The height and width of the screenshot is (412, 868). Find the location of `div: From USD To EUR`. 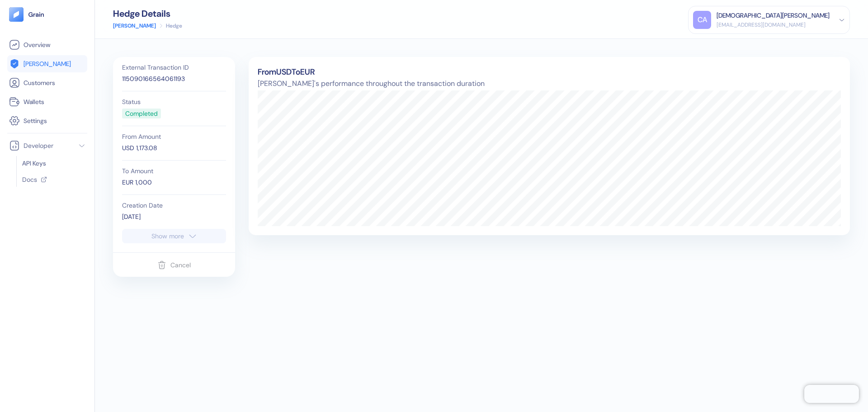

div: From USD To EUR is located at coordinates (549, 72).